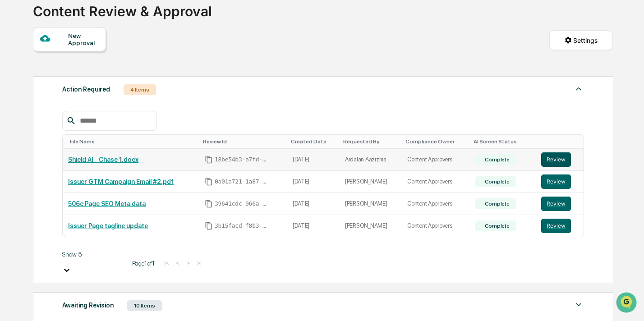 The height and width of the screenshot is (321, 644). Describe the element at coordinates (94, 255) in the screenshot. I see `div: Show 5` at that location.